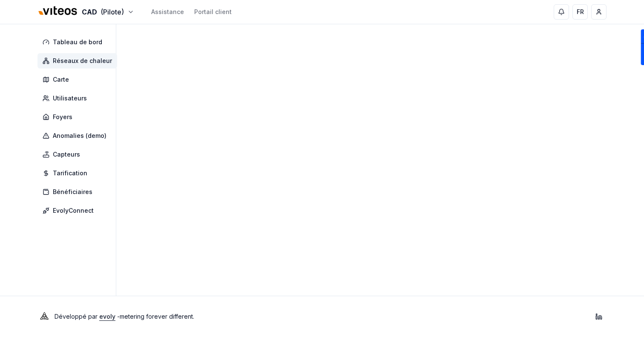  What do you see at coordinates (580, 12) in the screenshot?
I see `span: FR` at bounding box center [580, 12].